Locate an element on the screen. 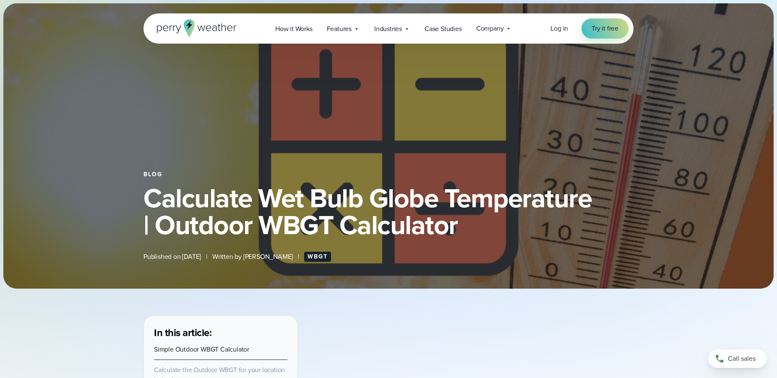  a: Log in is located at coordinates (560, 29).